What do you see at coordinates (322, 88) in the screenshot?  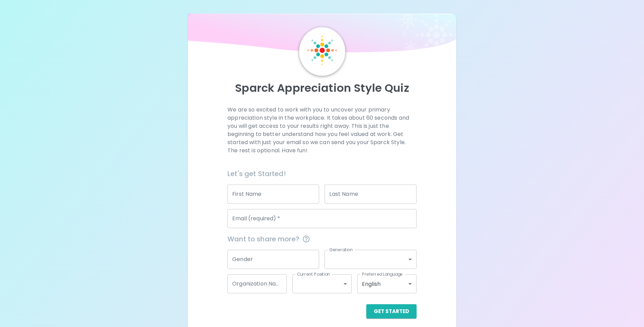 I see `p: Sparck Appreciation Style Quiz` at bounding box center [322, 88].